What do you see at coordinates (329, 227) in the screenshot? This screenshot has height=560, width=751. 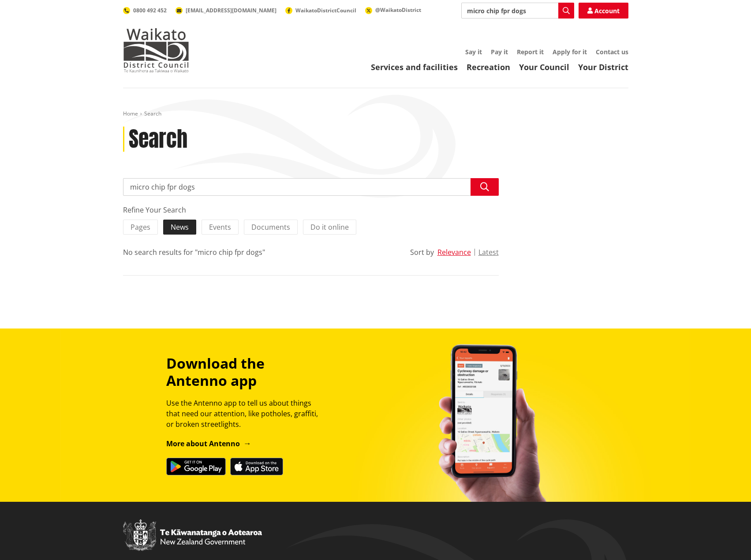 I see `span: Do it online` at bounding box center [329, 227].